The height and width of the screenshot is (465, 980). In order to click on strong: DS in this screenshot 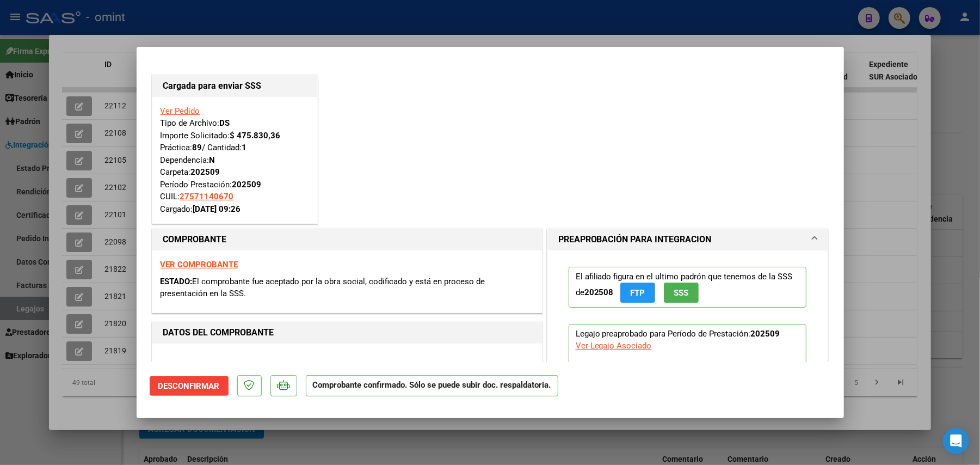, I will do `click(224, 124)`.